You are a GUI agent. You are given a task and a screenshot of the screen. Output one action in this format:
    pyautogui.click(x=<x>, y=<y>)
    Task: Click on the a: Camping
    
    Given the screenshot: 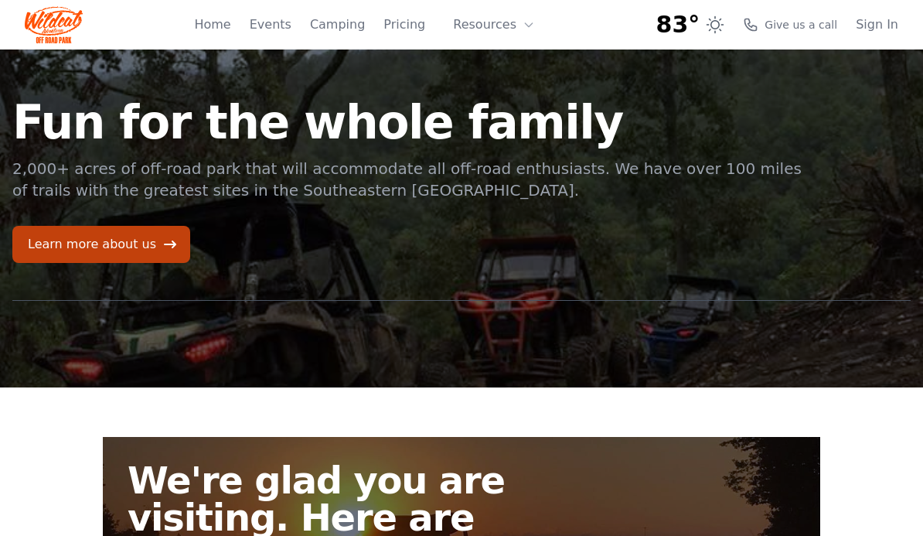 What is the action you would take?
    pyautogui.click(x=337, y=25)
    